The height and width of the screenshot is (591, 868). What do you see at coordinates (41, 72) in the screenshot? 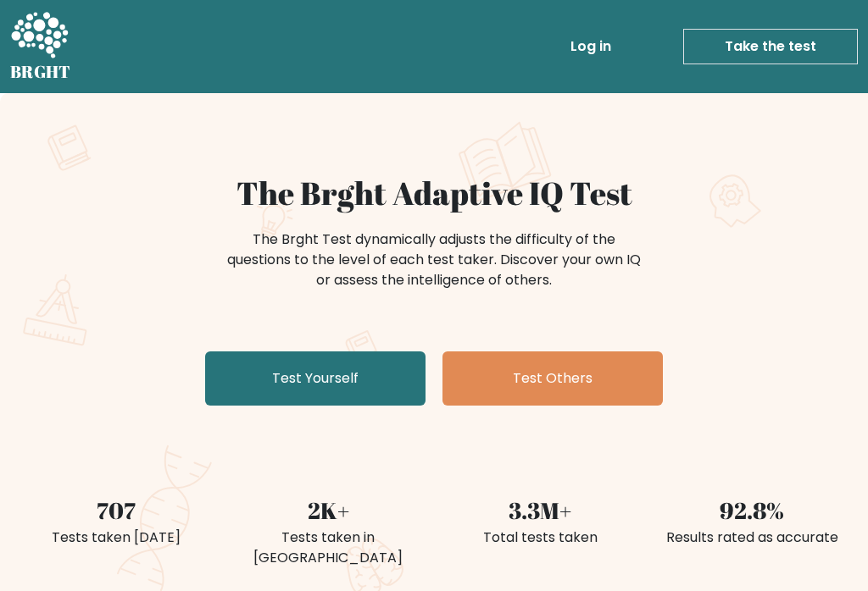
I see `h5: BRGHT` at bounding box center [41, 72].